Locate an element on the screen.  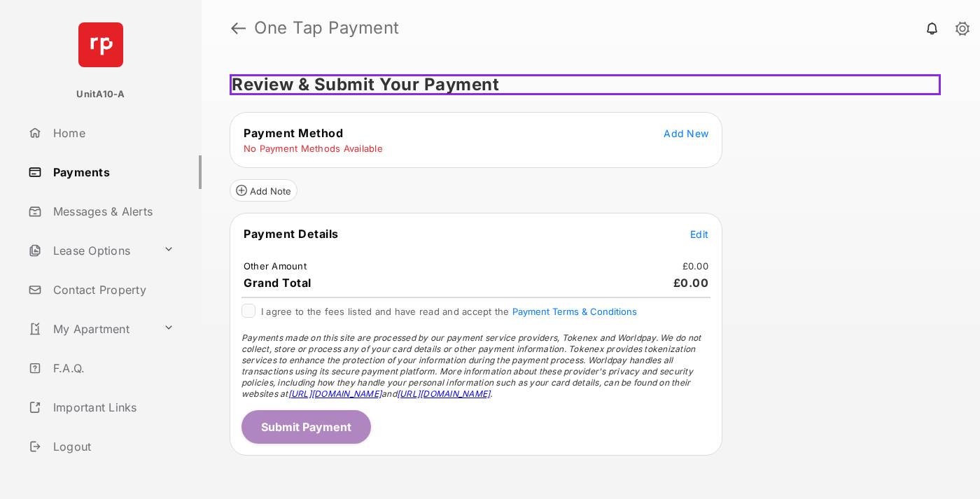
a: F.A.Q. is located at coordinates (112, 368).